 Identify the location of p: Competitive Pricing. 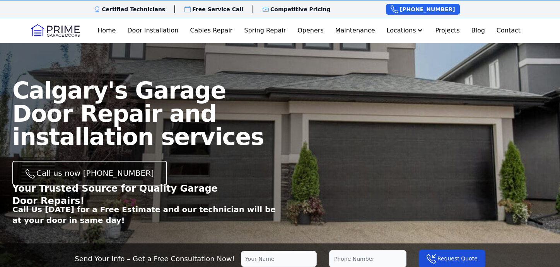
(300, 9).